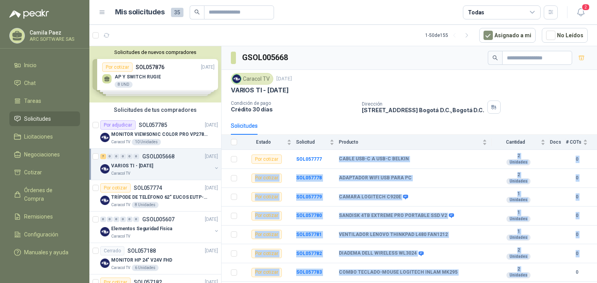  Describe the element at coordinates (393, 216) in the screenshot. I see `b: SANDISK 4TB EXTREME PRO PORTABLE SSD V2` at that location.